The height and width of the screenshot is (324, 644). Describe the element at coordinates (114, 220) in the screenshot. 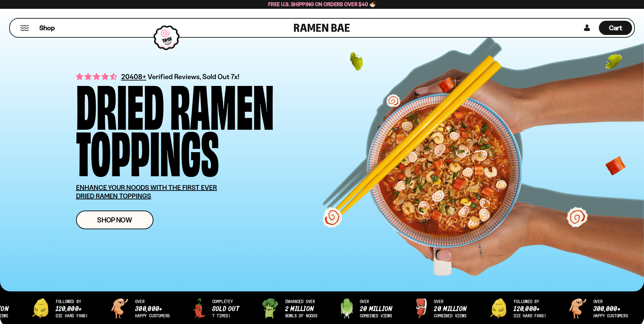

I see `span: Shop Now` at that location.